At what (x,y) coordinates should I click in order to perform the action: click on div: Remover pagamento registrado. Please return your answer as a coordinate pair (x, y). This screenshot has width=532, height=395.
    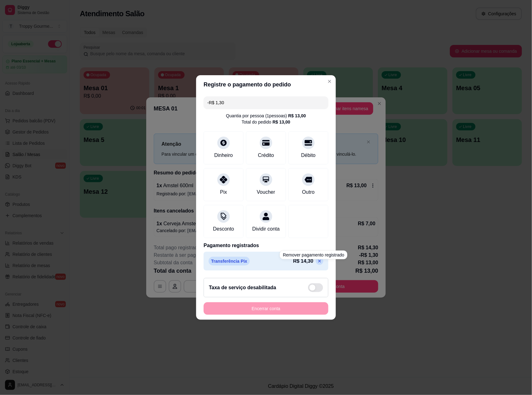
    Looking at the image, I should click on (314, 255).